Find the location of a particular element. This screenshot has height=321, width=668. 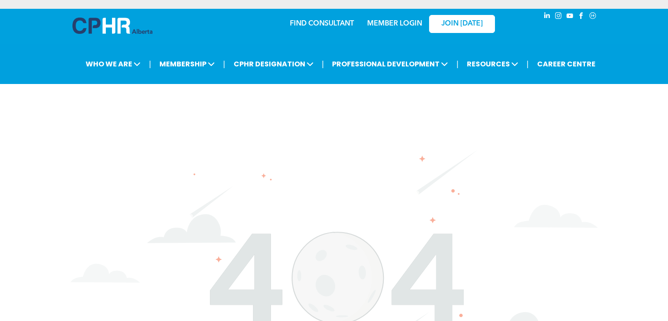

span: PROFESSIONAL DEVELOPMENT is located at coordinates (390, 64).